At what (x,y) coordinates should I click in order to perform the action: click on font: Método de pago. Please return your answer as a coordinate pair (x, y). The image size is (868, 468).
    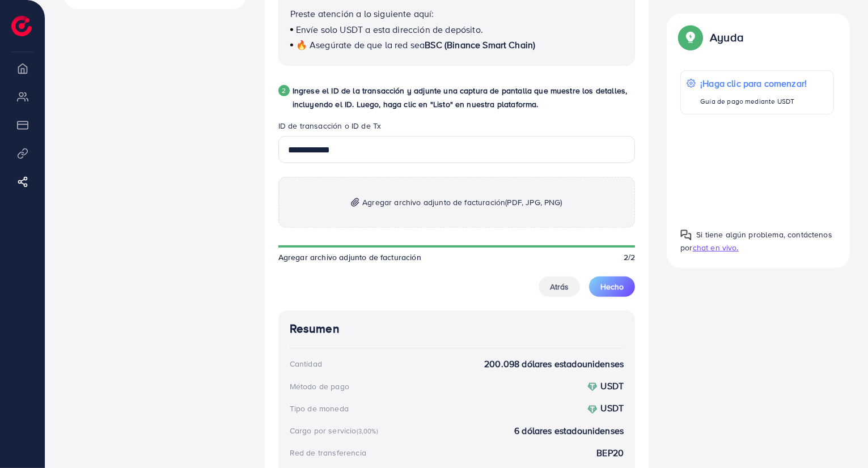
    Looking at the image, I should click on (319, 387).